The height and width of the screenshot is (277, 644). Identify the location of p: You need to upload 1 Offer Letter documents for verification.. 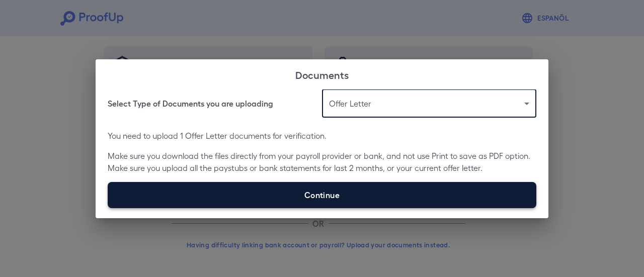
(322, 136).